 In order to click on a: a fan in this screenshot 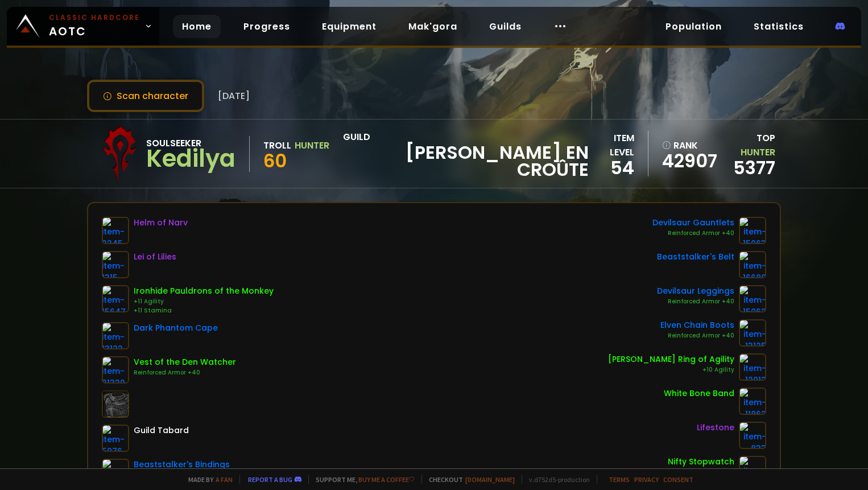, I will do `click(224, 479)`.